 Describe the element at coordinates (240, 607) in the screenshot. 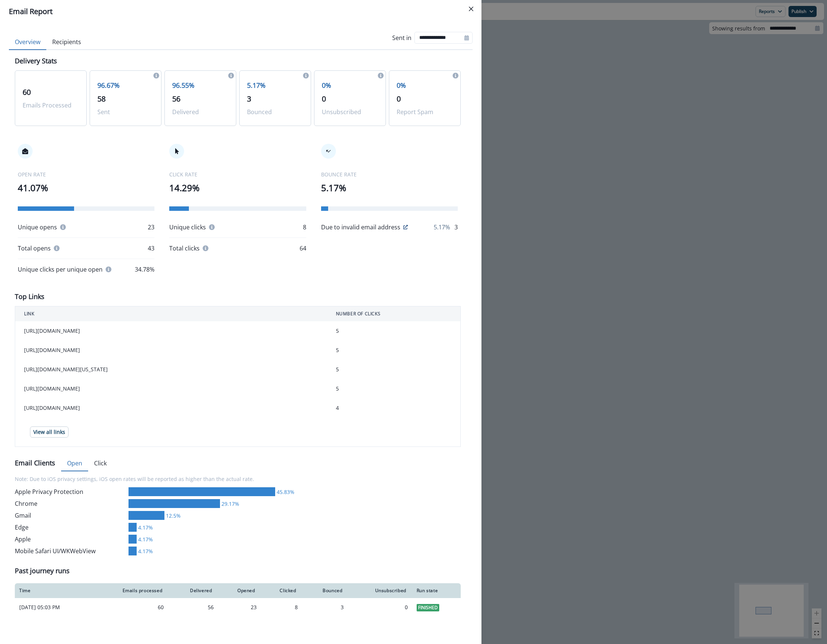

I see `div: 23` at that location.